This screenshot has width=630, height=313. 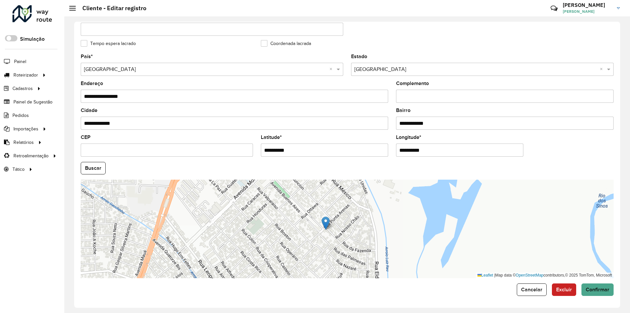 What do you see at coordinates (18, 169) in the screenshot?
I see `span: Tático` at bounding box center [18, 169].